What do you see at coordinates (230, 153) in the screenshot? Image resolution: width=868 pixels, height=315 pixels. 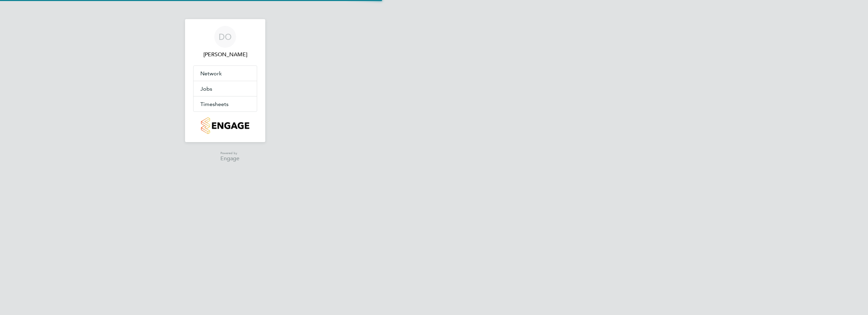 I see `span: Powered by` at bounding box center [230, 153].